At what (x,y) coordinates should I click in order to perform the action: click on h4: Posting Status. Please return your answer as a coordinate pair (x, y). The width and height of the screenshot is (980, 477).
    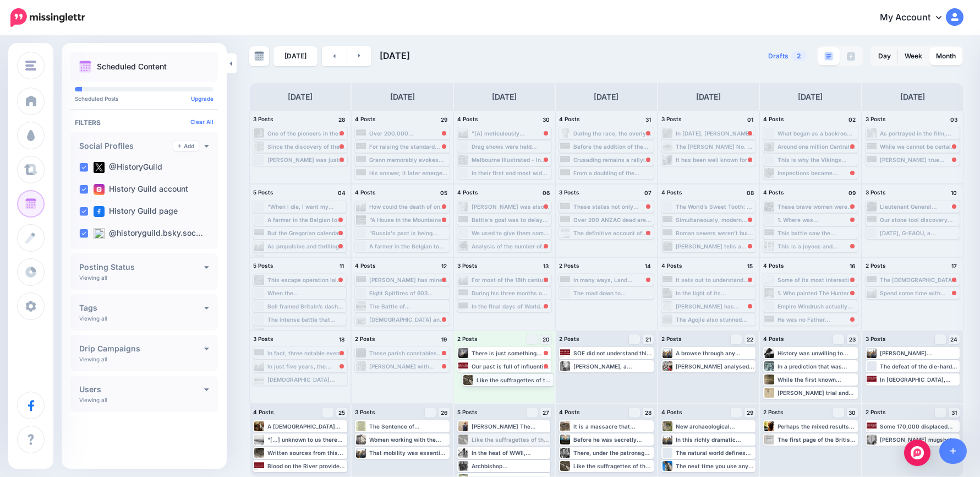
    Looking at the image, I should click on (141, 267).